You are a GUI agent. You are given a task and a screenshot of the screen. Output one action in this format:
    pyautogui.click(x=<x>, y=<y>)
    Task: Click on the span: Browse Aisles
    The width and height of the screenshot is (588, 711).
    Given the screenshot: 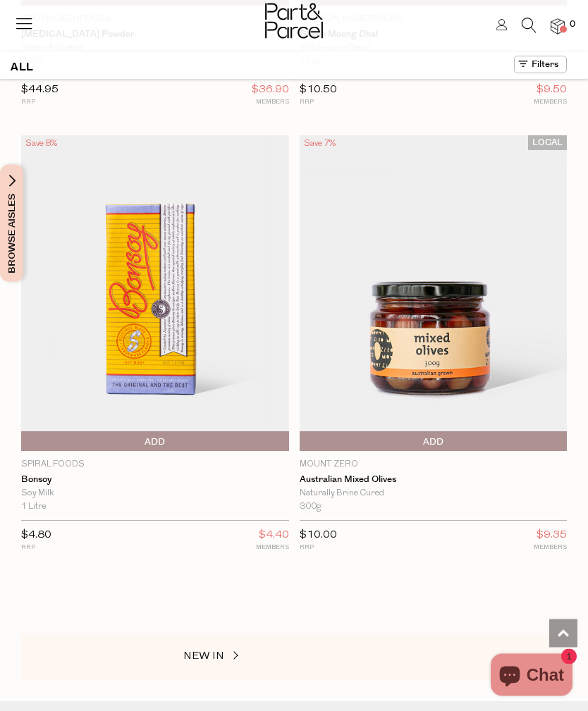 What is the action you would take?
    pyautogui.click(x=12, y=223)
    